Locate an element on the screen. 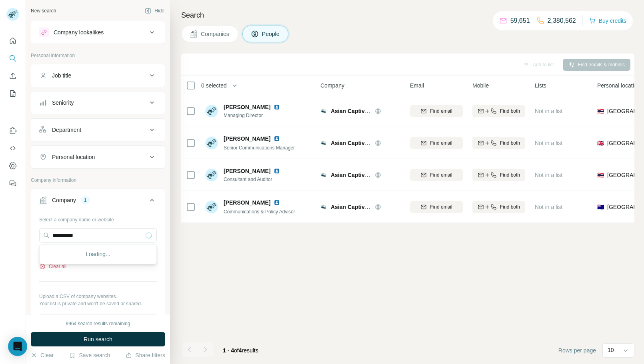 This screenshot has height=364, width=644. div: Company lookalikes is located at coordinates (79, 32).